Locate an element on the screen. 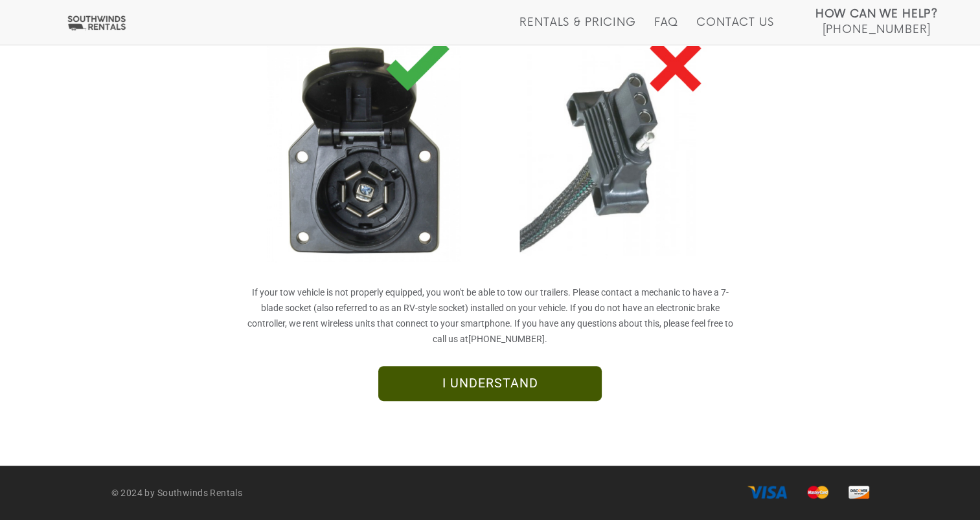 Image resolution: width=980 pixels, height=520 pixels. img: trailerwiring-01.jpg is located at coordinates (364, 151).